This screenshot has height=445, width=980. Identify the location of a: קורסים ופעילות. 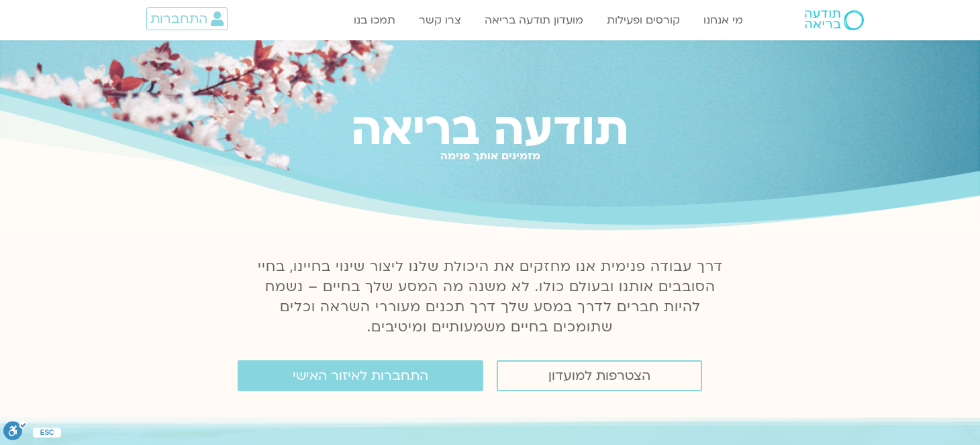
(643, 20).